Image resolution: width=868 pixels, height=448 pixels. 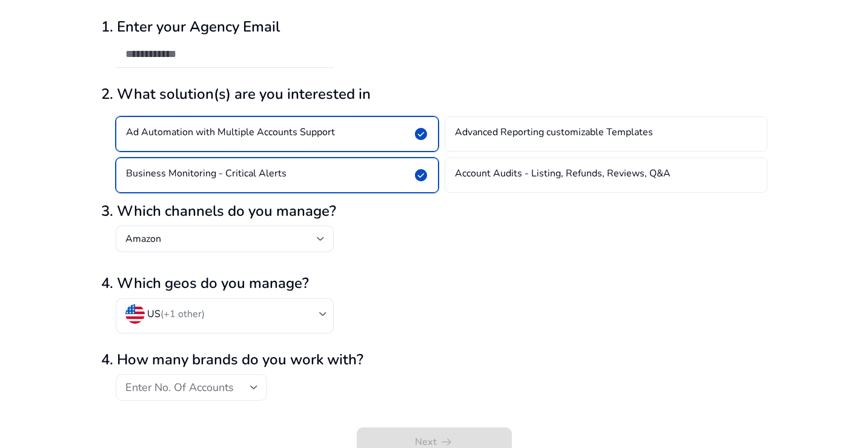 What do you see at coordinates (434, 359) in the screenshot?
I see `h2: 4. How many brands do you work with?` at bounding box center [434, 359].